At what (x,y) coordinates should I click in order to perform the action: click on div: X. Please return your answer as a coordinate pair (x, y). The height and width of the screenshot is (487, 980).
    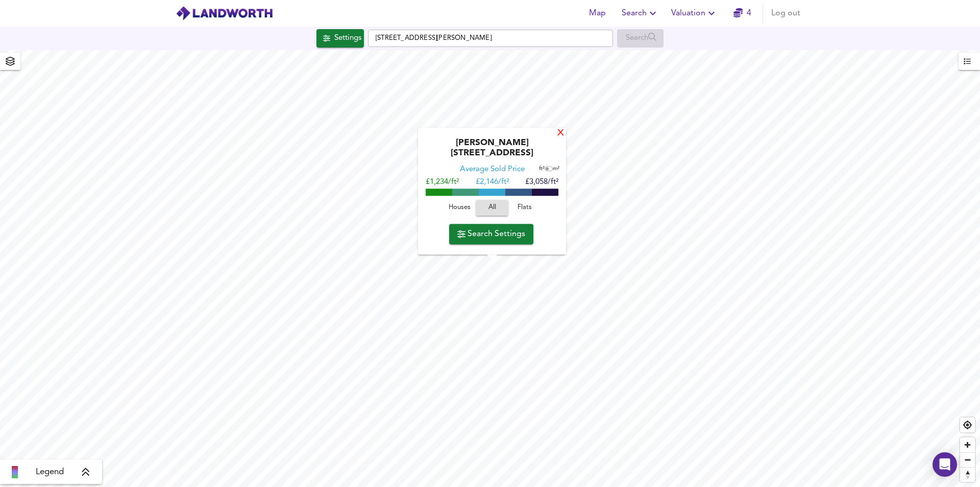
    Looking at the image, I should click on (560, 133).